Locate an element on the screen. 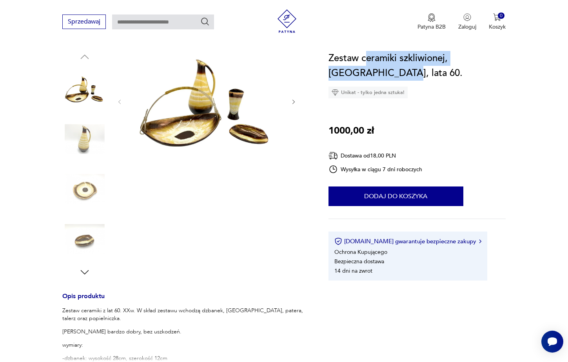 This screenshot has width=568, height=362. button: 0Koszyk is located at coordinates (497, 22).